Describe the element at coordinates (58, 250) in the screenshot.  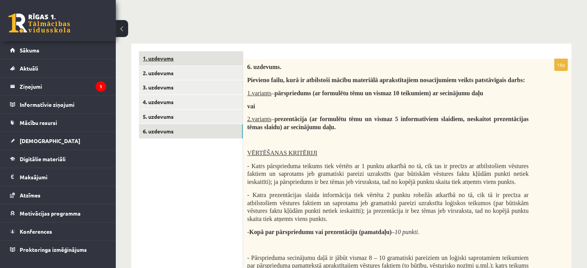
I see `a: Proktoringa izmēģinājums` at that location.